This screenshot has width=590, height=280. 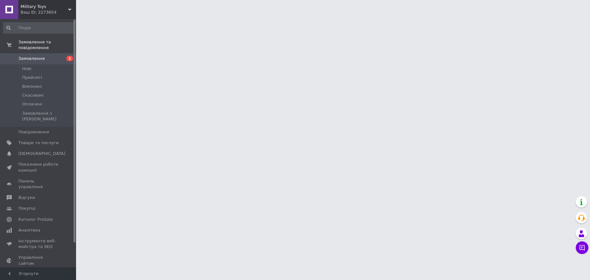 What do you see at coordinates (27, 209) in the screenshot?
I see `span: Покупці` at bounding box center [27, 209].